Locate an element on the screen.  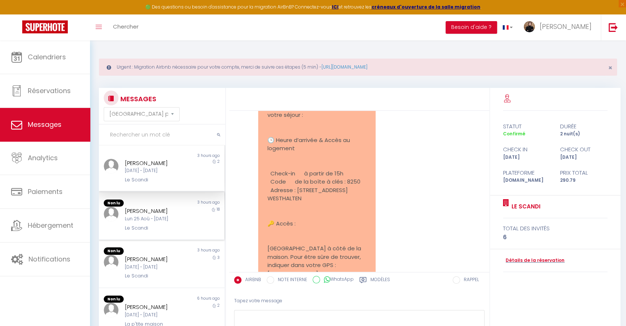
h3: MESSAGES is located at coordinates (137, 99).